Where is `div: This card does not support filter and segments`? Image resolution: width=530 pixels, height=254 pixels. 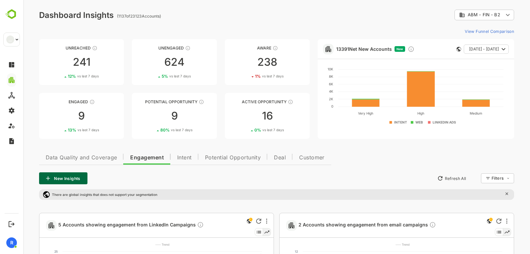
div: This card does not support filter and segments is located at coordinates (436, 49).